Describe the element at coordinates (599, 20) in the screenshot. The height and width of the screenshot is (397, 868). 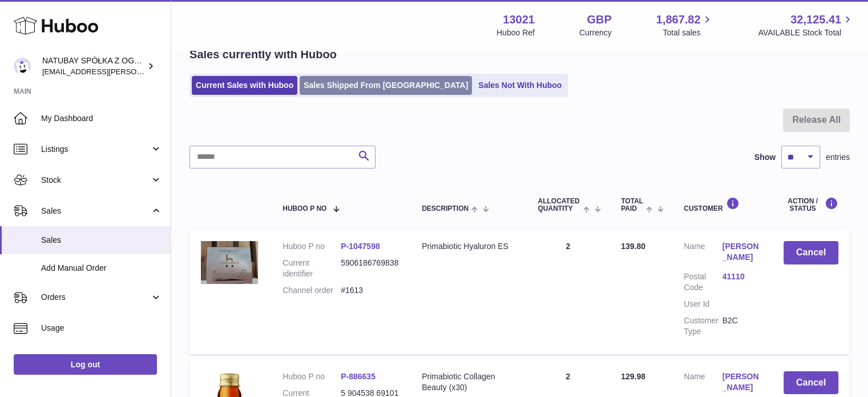
I see `strong: GBP` at that location.